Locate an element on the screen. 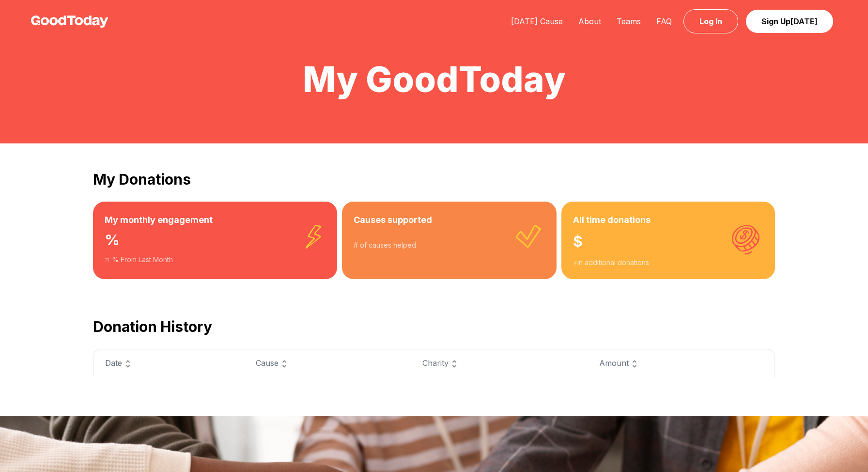 The width and height of the screenshot is (868, 472). div: Date is located at coordinates (169, 363).